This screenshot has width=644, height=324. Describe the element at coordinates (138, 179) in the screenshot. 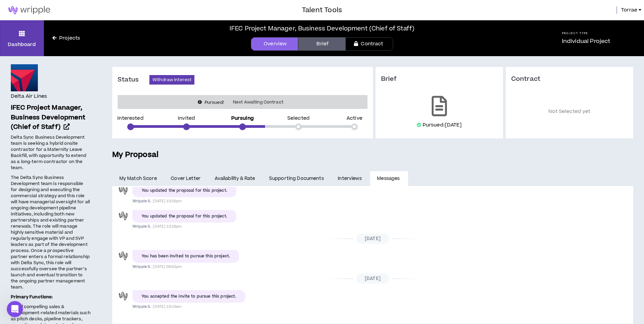

I see `a: My Match Score` at that location.